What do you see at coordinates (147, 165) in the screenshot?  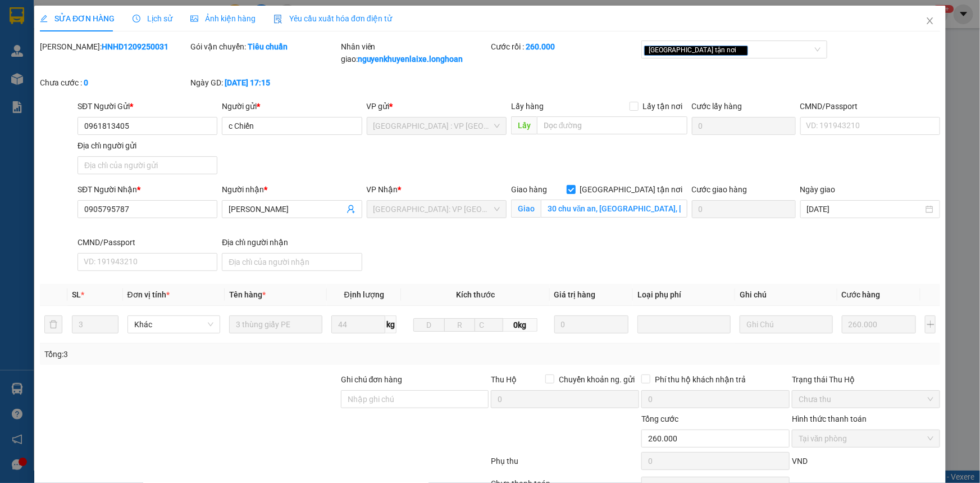 I see `input: Địa chỉ của người gửi` at bounding box center [147, 165].